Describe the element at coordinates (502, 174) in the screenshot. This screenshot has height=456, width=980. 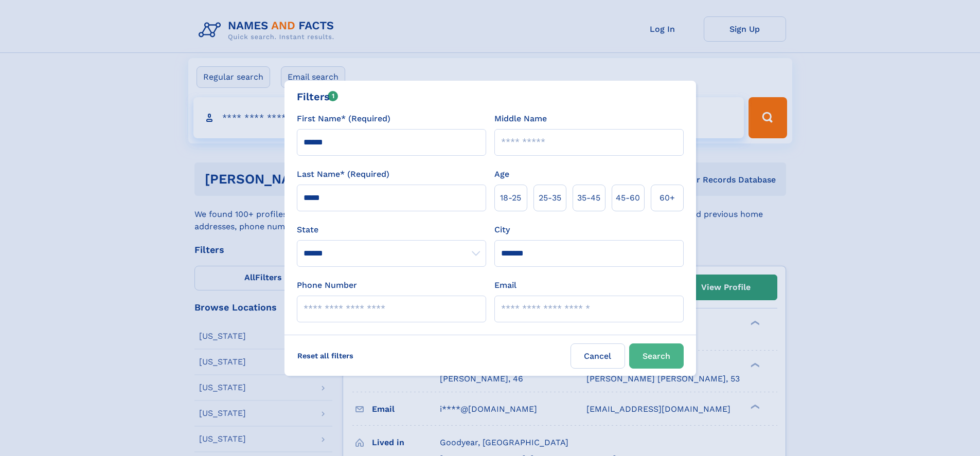
I see `label: Age` at that location.